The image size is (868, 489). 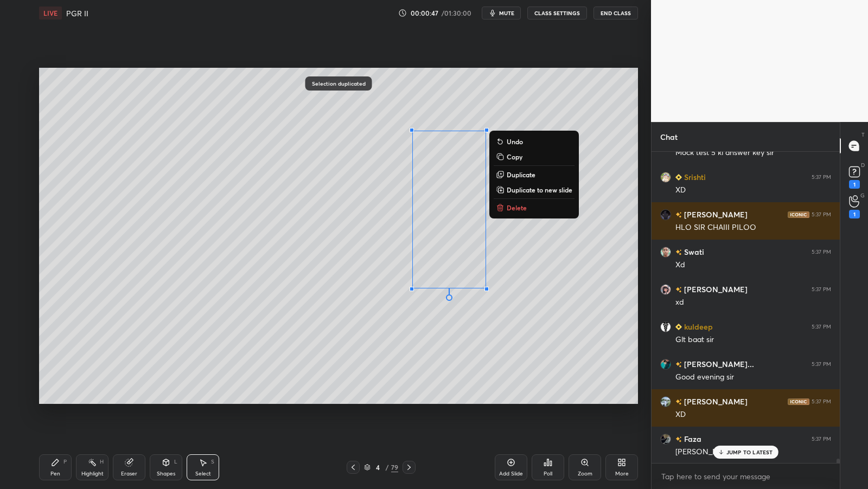 What do you see at coordinates (394, 467) in the screenshot?
I see `div: 79` at bounding box center [394, 467].